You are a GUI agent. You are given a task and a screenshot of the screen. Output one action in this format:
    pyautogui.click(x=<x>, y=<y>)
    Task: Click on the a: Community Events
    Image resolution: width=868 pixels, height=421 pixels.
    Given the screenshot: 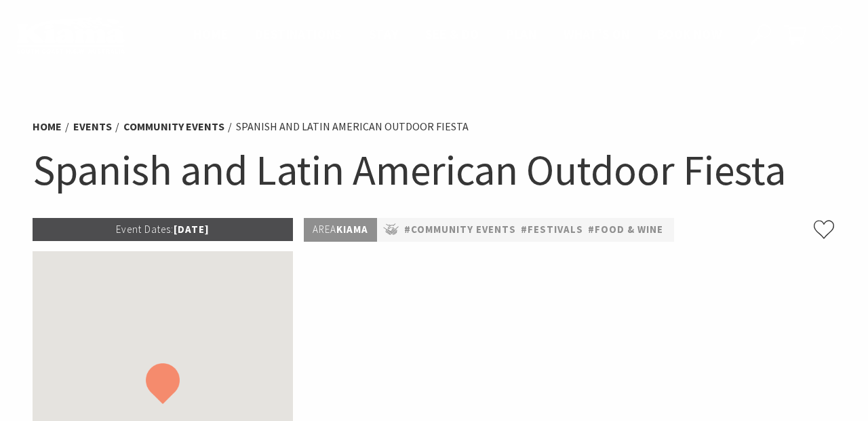 What is the action you would take?
    pyautogui.click(x=174, y=126)
    